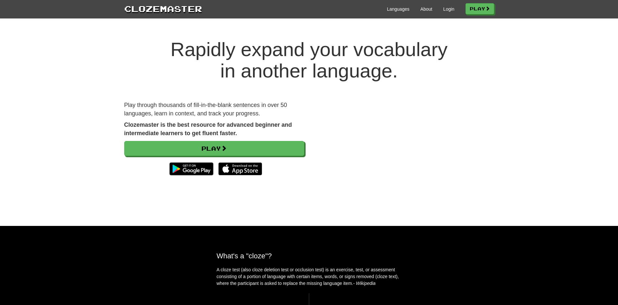  I want to click on a: Languages, so click(398, 9).